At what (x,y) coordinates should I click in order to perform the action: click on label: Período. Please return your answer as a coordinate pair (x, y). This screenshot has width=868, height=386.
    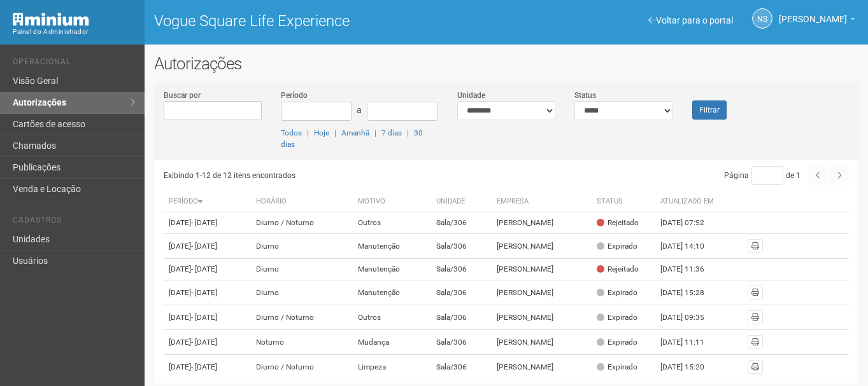
    Looking at the image, I should click on (294, 96).